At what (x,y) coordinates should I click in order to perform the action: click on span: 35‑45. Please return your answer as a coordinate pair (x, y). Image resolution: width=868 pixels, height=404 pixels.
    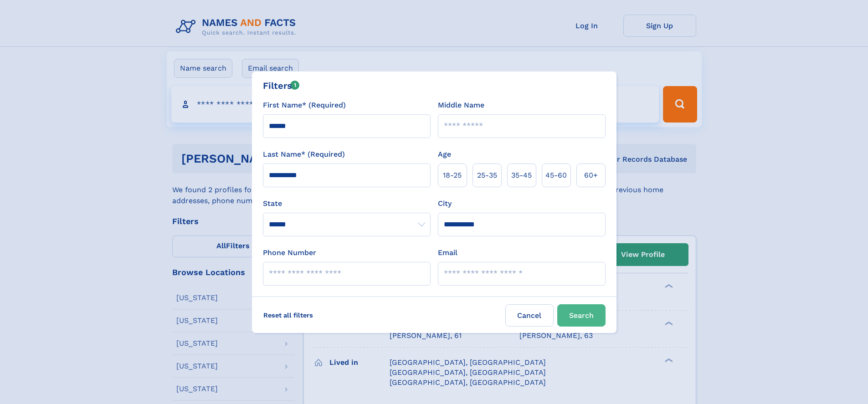
    Looking at the image, I should click on (521, 175).